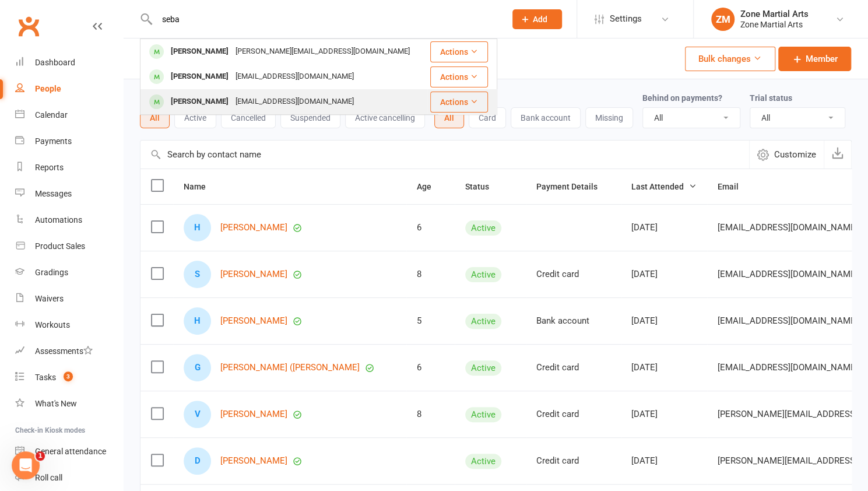 The height and width of the screenshot is (491, 868). Describe the element at coordinates (59, 220) in the screenshot. I see `div: Automations` at that location.